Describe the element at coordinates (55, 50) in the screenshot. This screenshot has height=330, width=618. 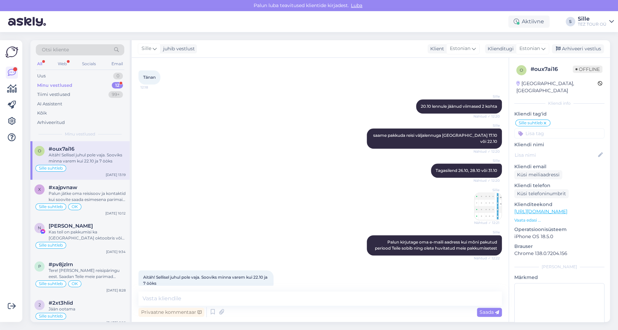
I see `span: Otsi kliente` at that location.